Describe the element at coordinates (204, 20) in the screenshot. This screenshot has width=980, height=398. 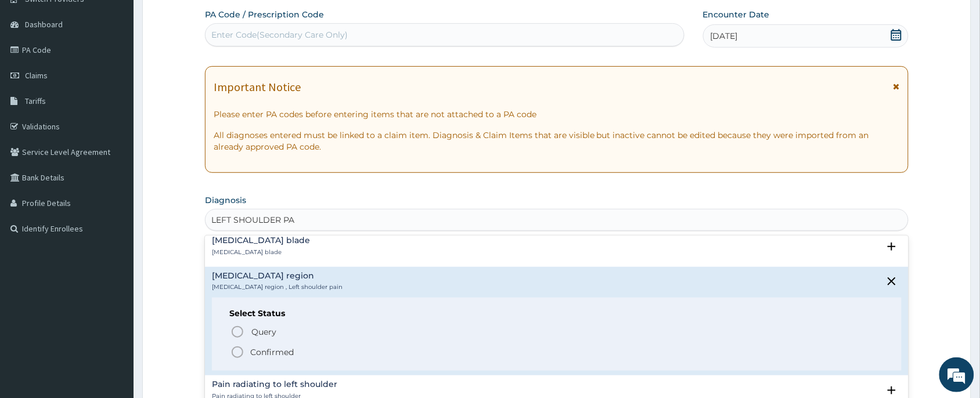
I see `div: Minimize live chat window` at that location.